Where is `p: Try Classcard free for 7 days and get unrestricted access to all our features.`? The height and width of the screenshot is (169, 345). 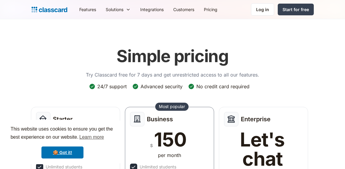
p: Try Classcard free for 7 days and get unrestricted access to all our features. is located at coordinates (172, 75).